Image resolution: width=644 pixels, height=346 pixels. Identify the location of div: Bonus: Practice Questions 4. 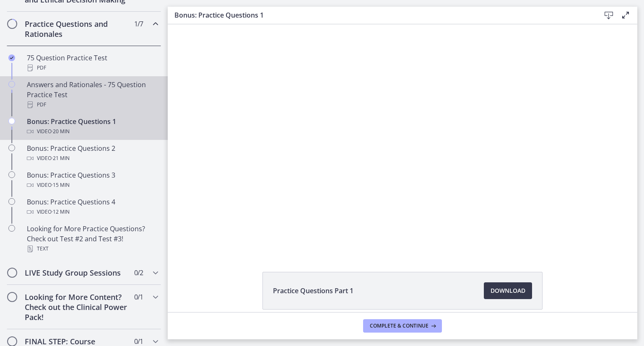
(92, 207).